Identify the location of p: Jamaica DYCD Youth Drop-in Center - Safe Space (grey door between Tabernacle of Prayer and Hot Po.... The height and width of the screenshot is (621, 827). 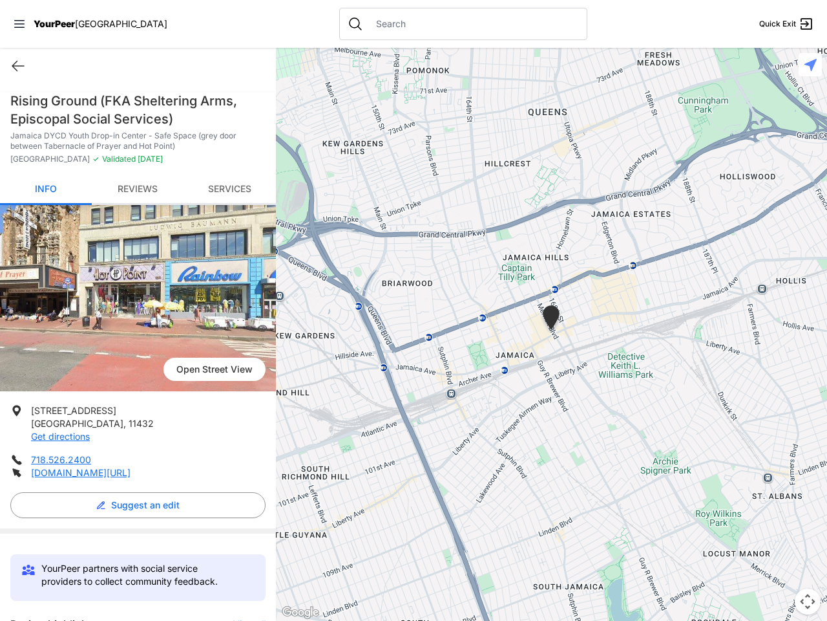
(138, 141).